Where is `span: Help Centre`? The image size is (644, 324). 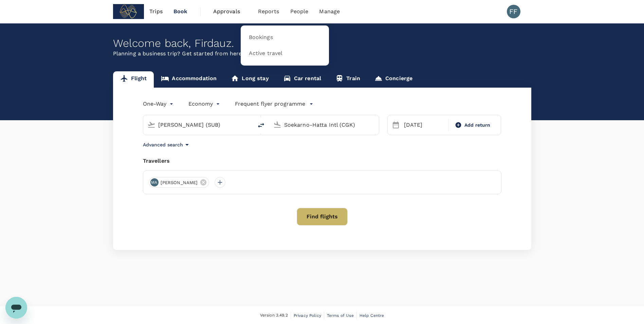 span: Help Centre is located at coordinates (372, 316).